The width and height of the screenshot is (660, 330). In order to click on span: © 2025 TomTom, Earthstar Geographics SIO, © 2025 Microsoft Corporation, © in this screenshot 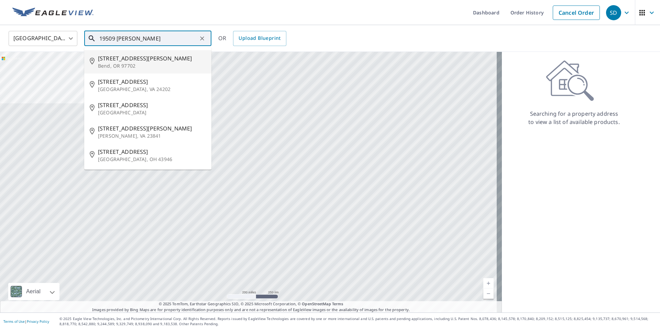, I will do `click(251, 304)`.